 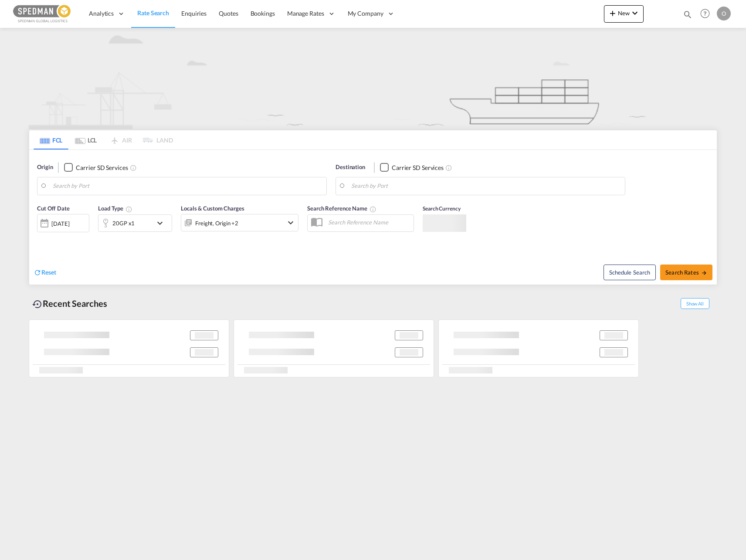 What do you see at coordinates (688, 14) in the screenshot?
I see `md-icon: icon-magnify` at bounding box center [688, 14].